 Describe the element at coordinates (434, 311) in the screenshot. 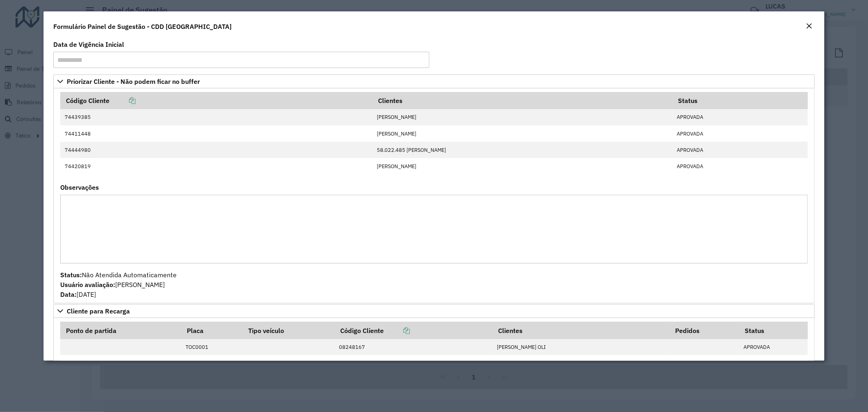

I see `a: Cliente para Recarga` at that location.